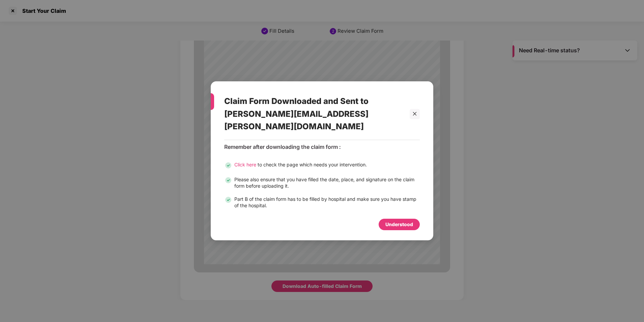 The width and height of the screenshot is (644, 322). Describe the element at coordinates (300, 166) in the screenshot. I see `div: to check the page which needs your intervention.` at that location.